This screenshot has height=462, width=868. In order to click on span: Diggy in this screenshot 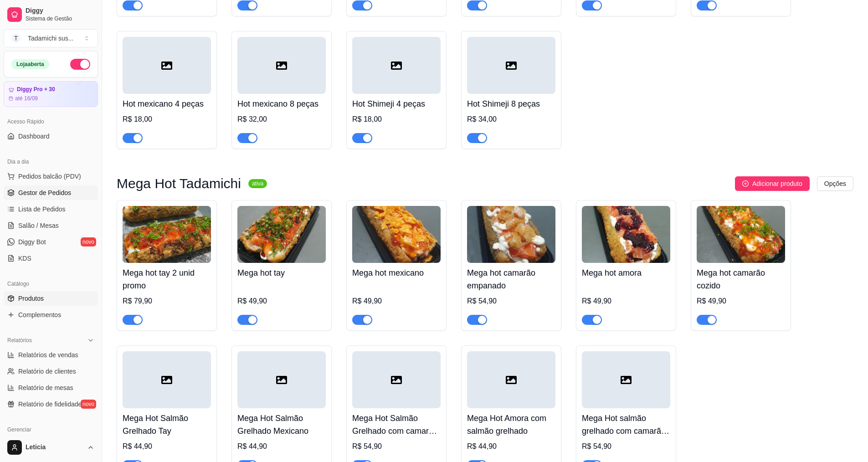, I will do `click(59, 11)`.